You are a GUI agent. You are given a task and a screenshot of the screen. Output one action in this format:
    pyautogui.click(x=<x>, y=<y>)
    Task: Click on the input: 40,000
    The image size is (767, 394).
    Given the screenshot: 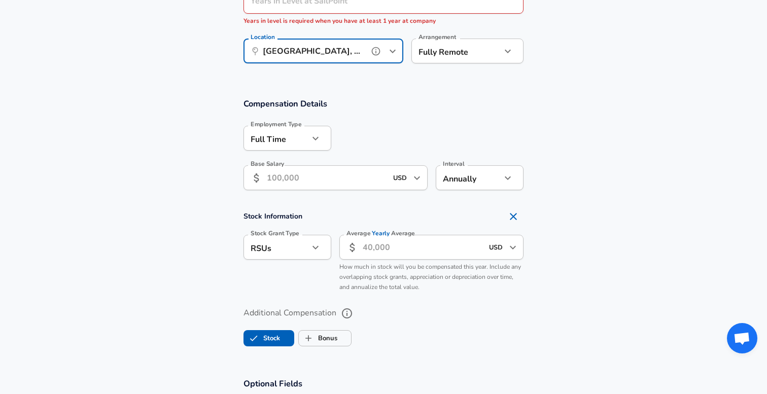 What is the action you would take?
    pyautogui.click(x=423, y=247)
    